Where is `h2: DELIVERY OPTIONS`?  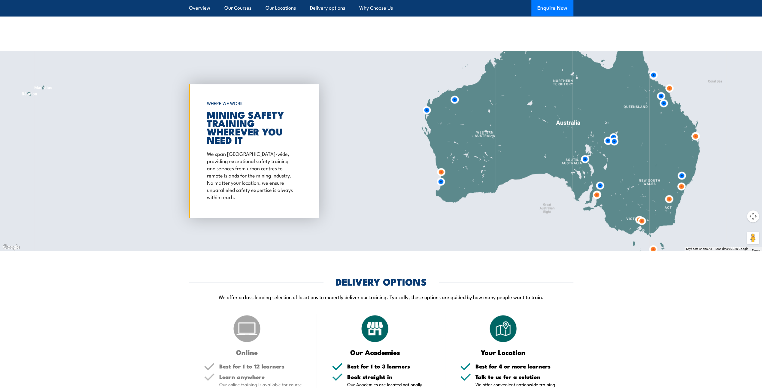
h2: DELIVERY OPTIONS is located at coordinates (381, 281).